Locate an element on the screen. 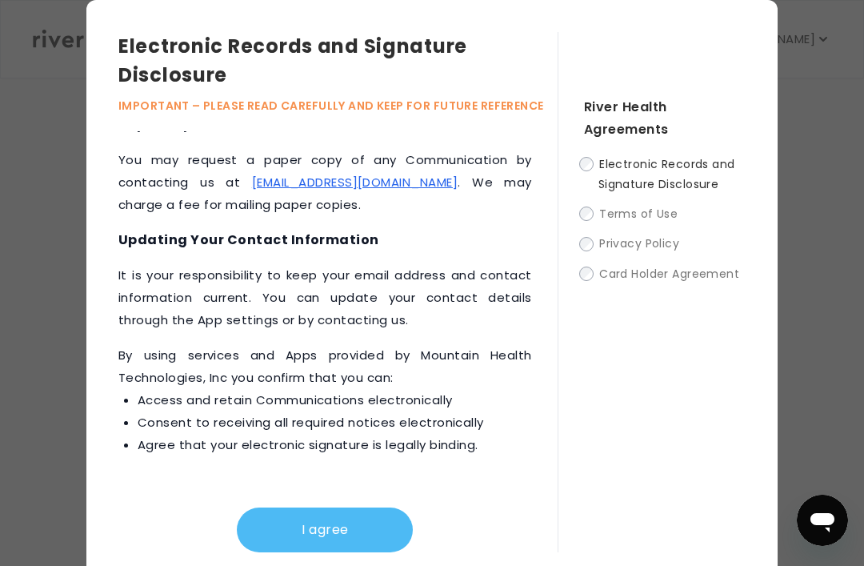 Image resolution: width=864 pixels, height=566 pixels. p: IMPORTANT – PLEASE READ CAREFULLY AND KEEP FOR FUTURE REFERENCE is located at coordinates (338, 106).